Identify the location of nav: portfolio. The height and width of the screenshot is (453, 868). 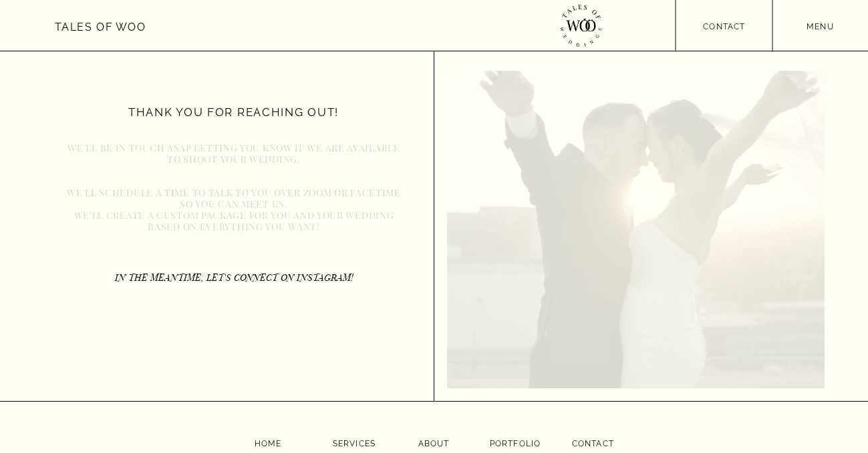
(511, 442).